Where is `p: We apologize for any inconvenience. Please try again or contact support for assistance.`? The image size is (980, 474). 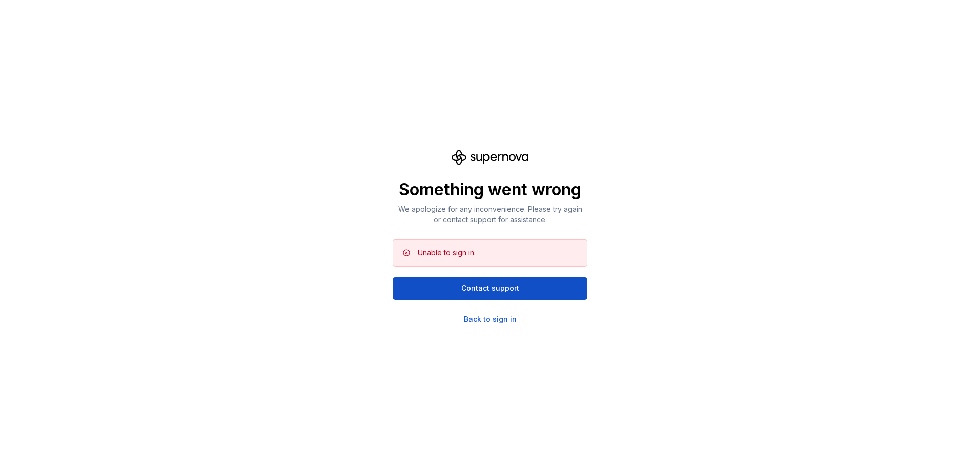
p: We apologize for any inconvenience. Please try again or contact support for assistance. is located at coordinates (490, 215).